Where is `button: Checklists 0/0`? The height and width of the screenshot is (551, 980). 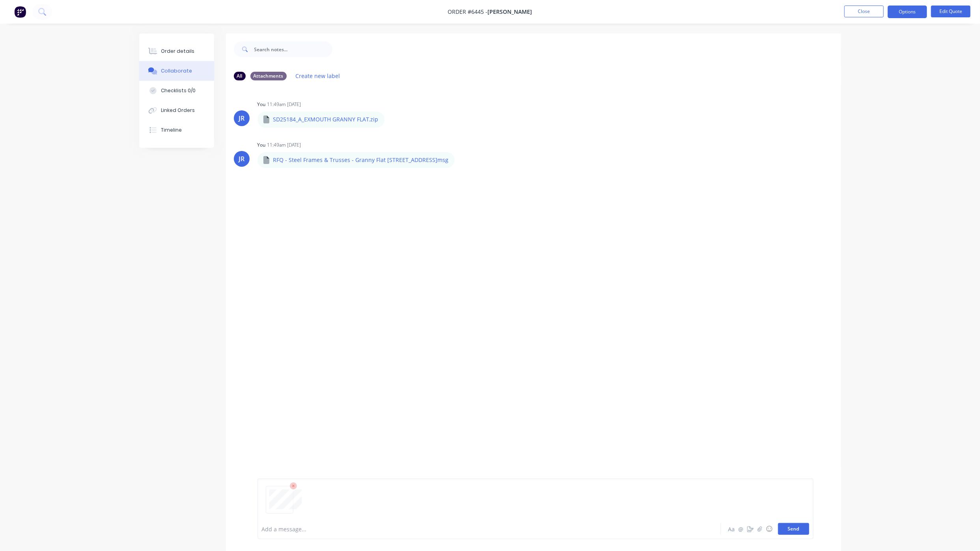
button: Checklists 0/0 is located at coordinates (177, 90).